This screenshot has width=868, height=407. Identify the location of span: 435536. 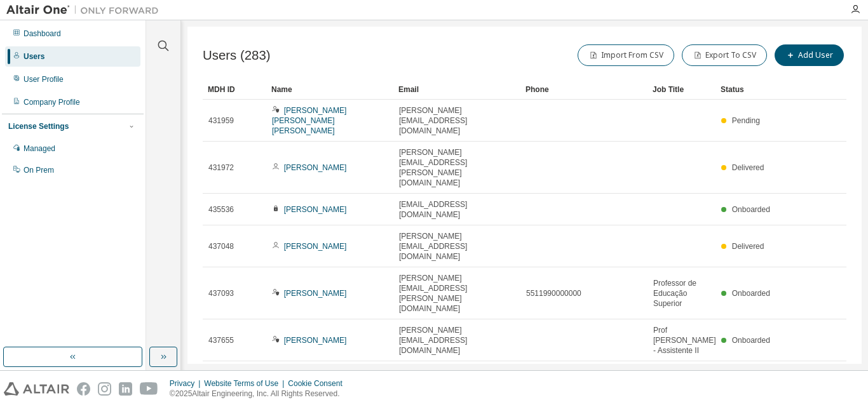
(221, 210).